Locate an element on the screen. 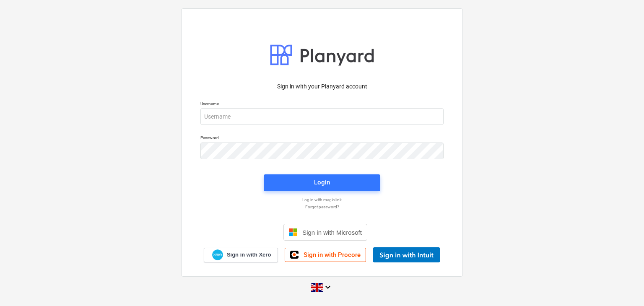 The width and height of the screenshot is (644, 306). span: Sign in with Xero is located at coordinates (249, 255).